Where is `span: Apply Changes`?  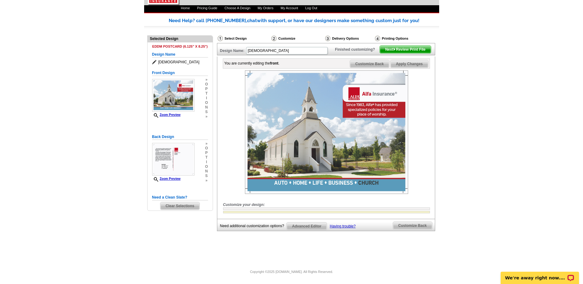 span: Apply Changes is located at coordinates (409, 64).